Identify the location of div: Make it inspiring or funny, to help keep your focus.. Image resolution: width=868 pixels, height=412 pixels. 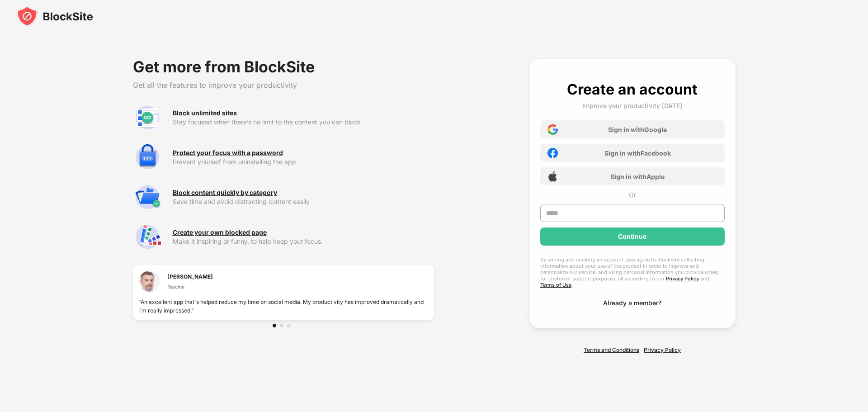
(304, 242).